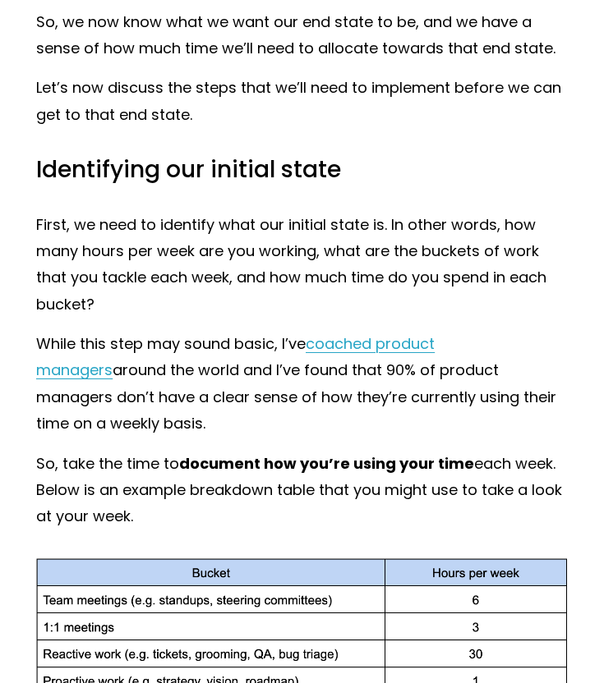 The image size is (604, 683). Describe the element at coordinates (301, 265) in the screenshot. I see `p: First, we need to identify what our initial state is. In other words, how many hours per week are...` at that location.